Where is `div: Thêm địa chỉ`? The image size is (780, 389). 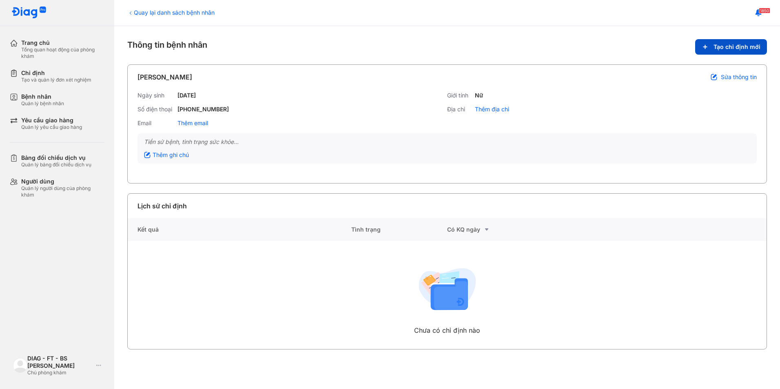 div: Thêm địa chỉ is located at coordinates (492, 109).